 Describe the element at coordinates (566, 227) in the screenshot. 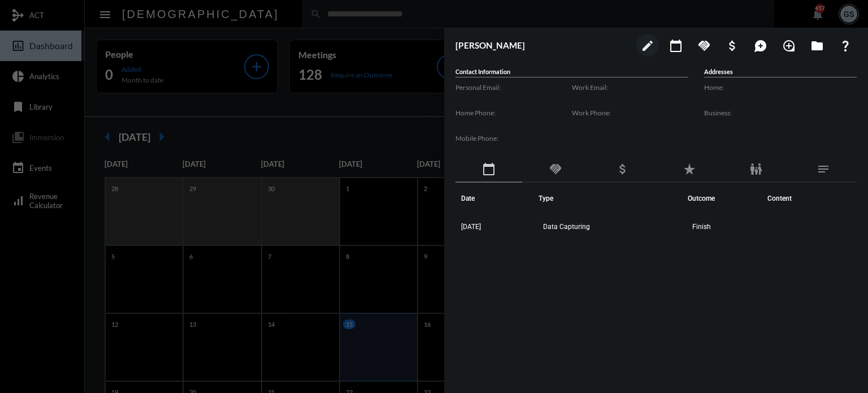

I see `span: Data Capturing` at that location.